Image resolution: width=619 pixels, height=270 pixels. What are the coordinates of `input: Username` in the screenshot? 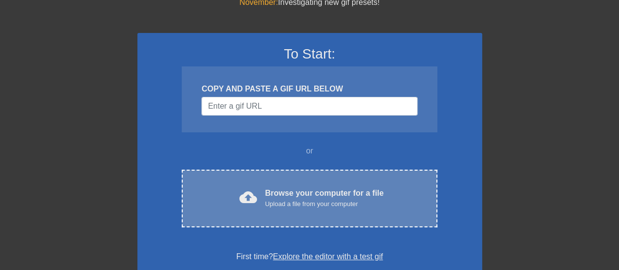 It's located at (309, 106).